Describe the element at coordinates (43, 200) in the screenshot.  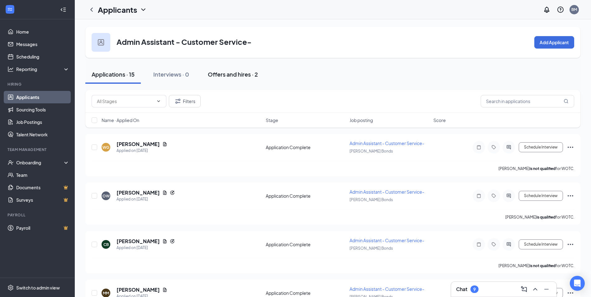
I see `a: SurveysCrown` at that location.